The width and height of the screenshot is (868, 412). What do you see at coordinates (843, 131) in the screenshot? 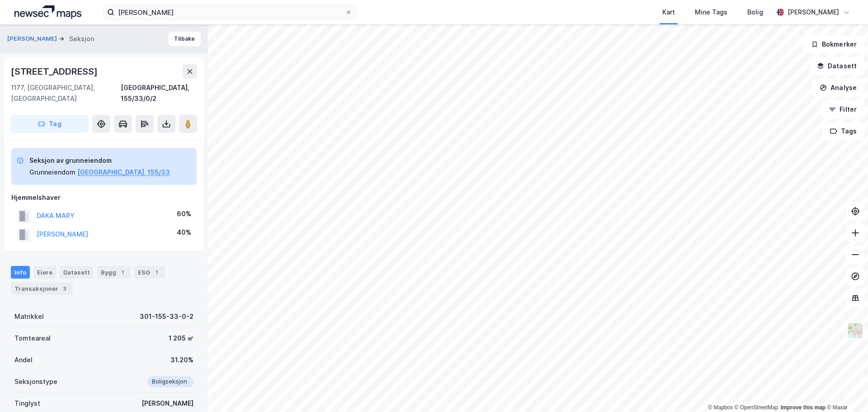
I see `button: Tags` at bounding box center [843, 131].